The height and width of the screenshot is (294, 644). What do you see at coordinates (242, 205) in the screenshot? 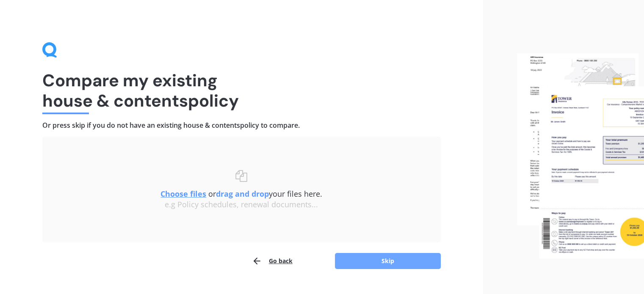
I see `div: e.g Policy schedules, renewal documents...` at bounding box center [242, 205].